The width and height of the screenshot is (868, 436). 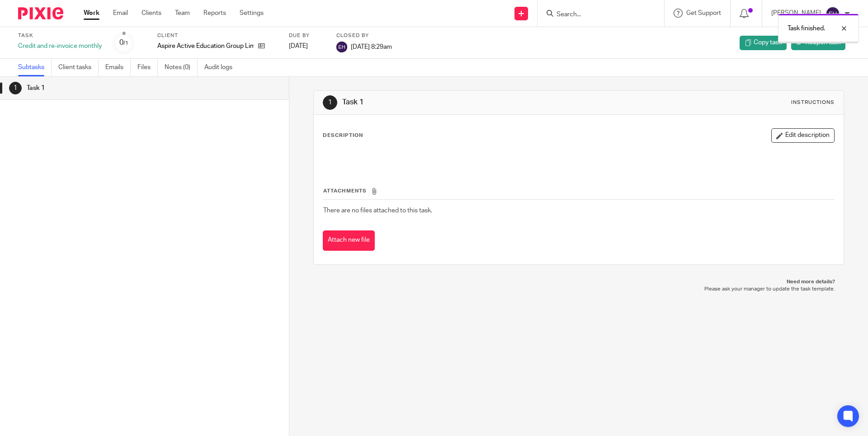 I want to click on a: Audit logs, so click(x=222, y=67).